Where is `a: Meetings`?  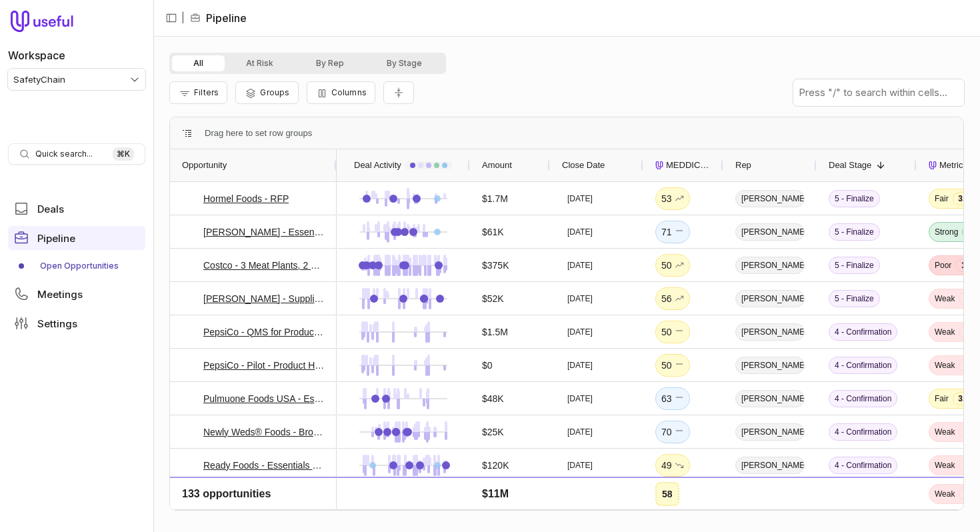 a: Meetings is located at coordinates (77, 294).